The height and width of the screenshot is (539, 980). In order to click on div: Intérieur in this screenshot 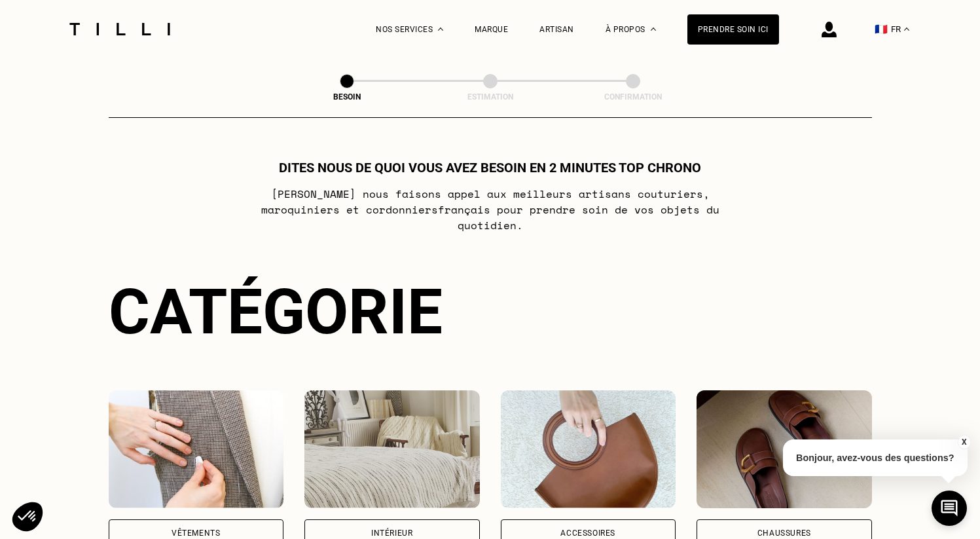, I will do `click(392, 533)`.